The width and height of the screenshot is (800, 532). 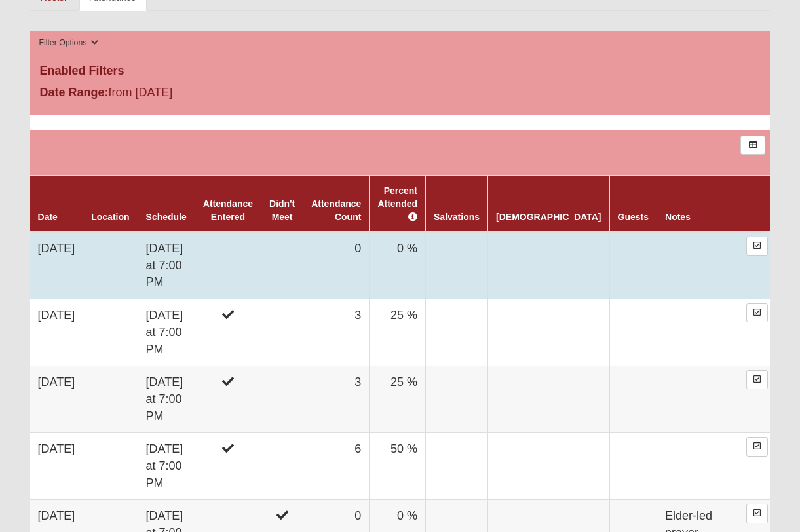 What do you see at coordinates (336, 466) in the screenshot?
I see `td: 6` at bounding box center [336, 466].